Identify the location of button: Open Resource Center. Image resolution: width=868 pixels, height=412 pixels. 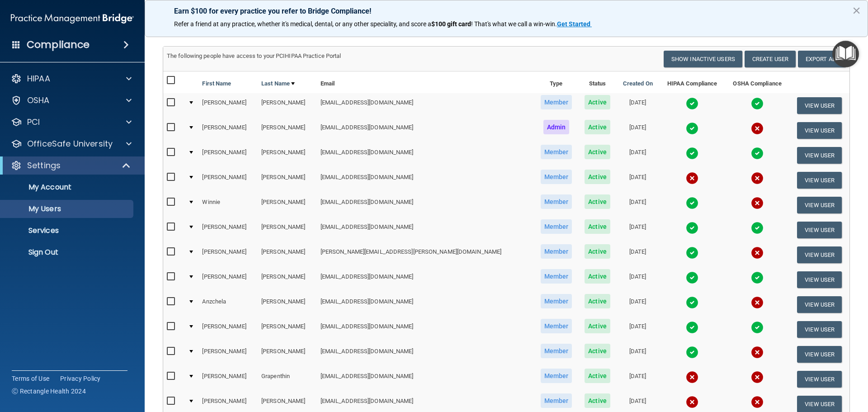
(846, 54).